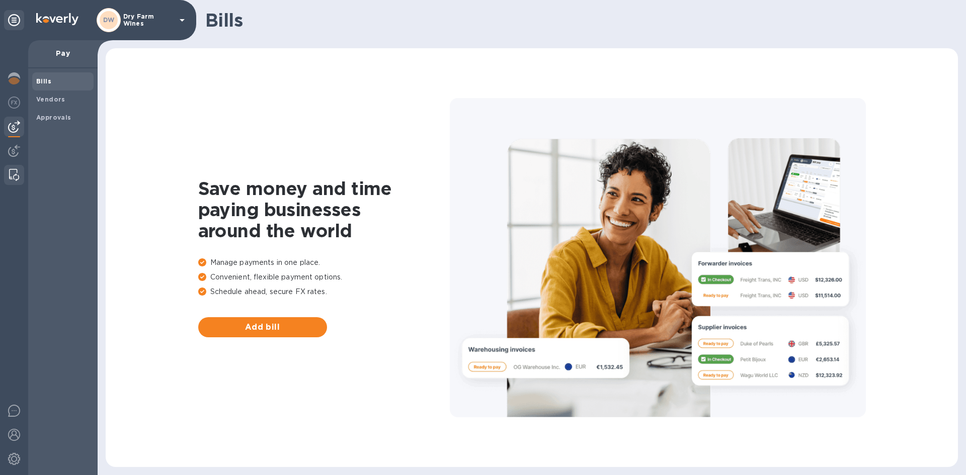  I want to click on div: Unpin categories, so click(14, 20).